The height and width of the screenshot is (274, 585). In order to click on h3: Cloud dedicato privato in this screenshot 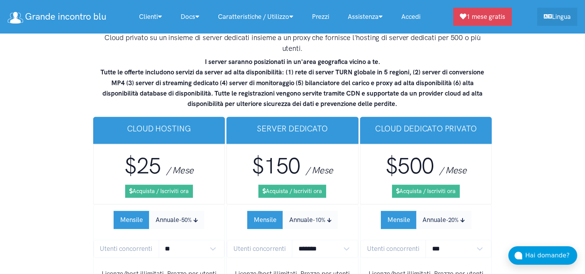, I will do `click(426, 128)`.